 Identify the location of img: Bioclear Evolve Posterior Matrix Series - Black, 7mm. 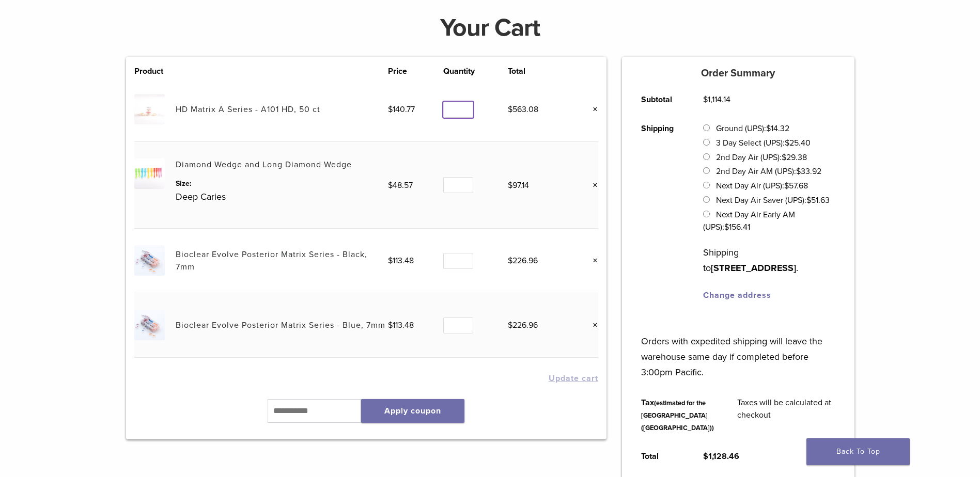
(149, 260).